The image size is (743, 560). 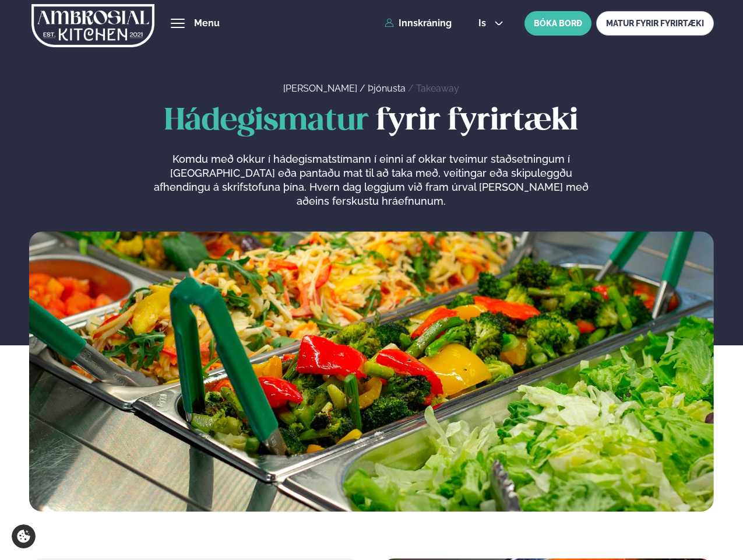 I want to click on h1: fyrir fyrirtæki, so click(x=372, y=121).